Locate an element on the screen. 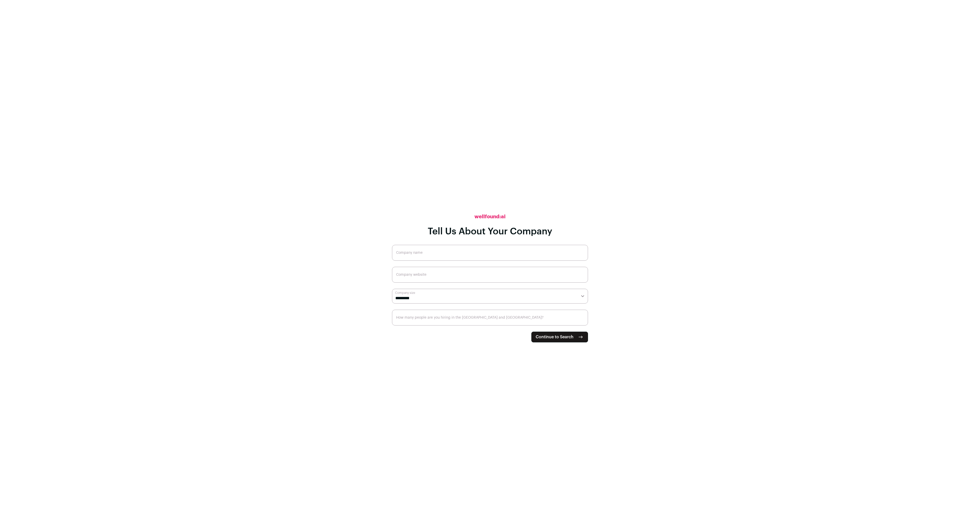 The height and width of the screenshot is (517, 980). span: Continue to Search is located at coordinates (554, 337).